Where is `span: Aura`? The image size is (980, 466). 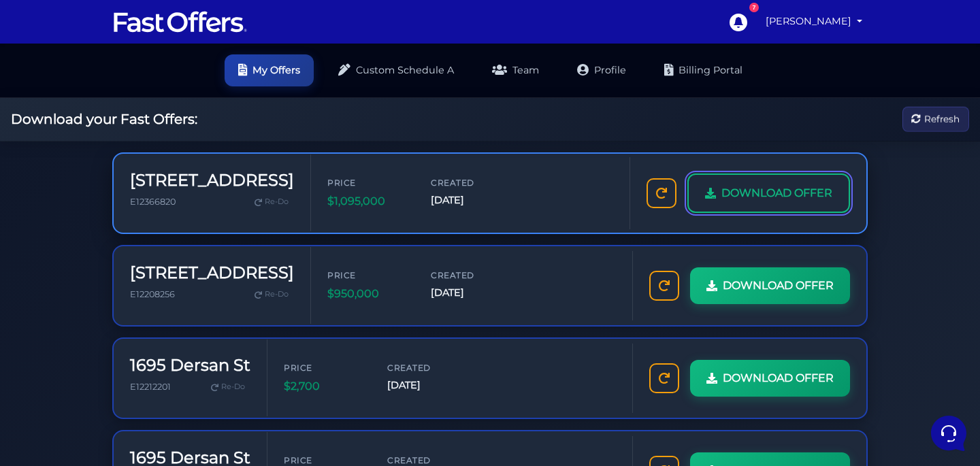
span: Aura is located at coordinates (130, 157).